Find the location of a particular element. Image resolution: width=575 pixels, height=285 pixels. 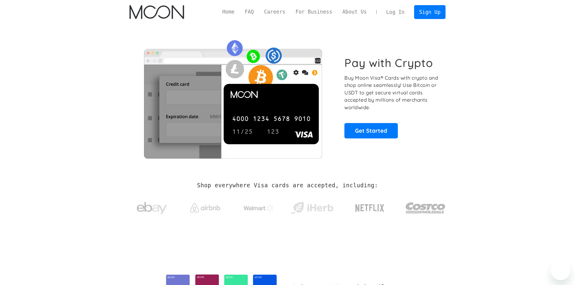

img: Airbnb is located at coordinates (205, 208).